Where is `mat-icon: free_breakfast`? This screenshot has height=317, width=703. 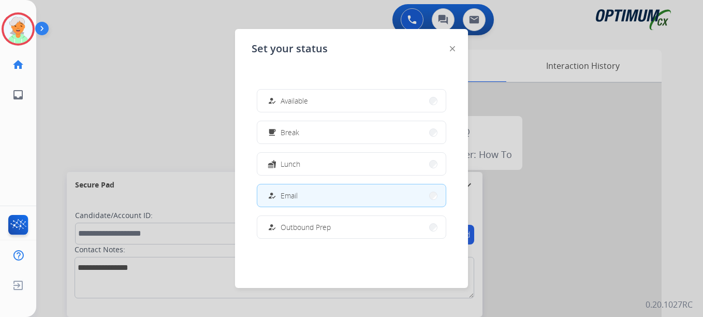 mat-icon: free_breakfast is located at coordinates (272, 132).